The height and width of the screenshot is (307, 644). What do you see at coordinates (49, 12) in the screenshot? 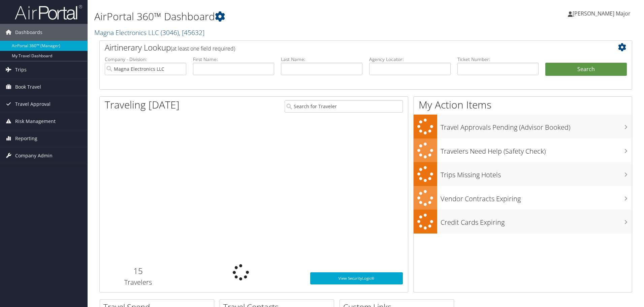
I see `img: airportal-logo.png` at bounding box center [49, 12].